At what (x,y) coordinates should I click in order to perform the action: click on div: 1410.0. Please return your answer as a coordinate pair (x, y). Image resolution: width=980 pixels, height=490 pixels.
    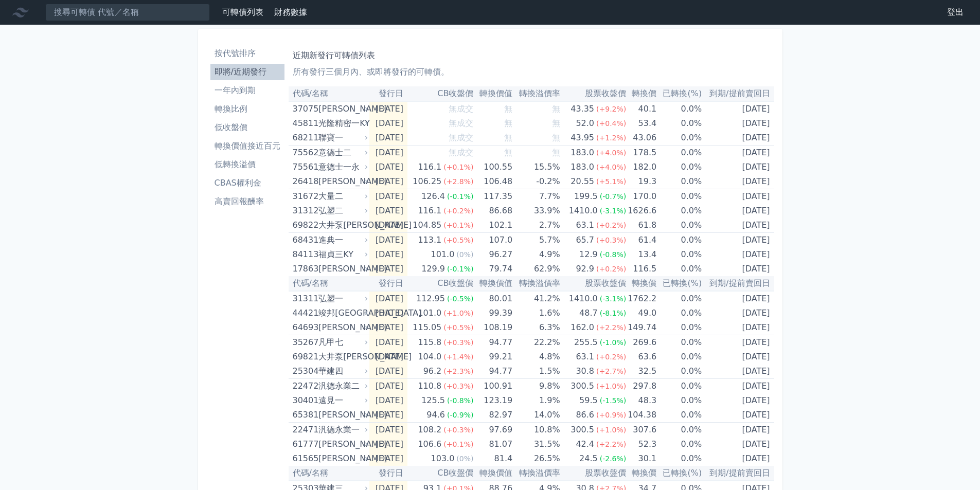
    Looking at the image, I should click on (583, 299).